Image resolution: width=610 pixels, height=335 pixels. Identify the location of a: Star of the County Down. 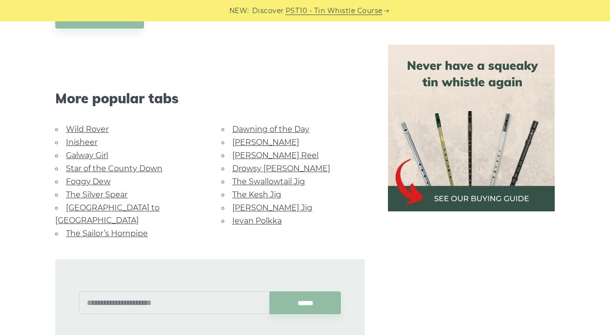
(114, 168).